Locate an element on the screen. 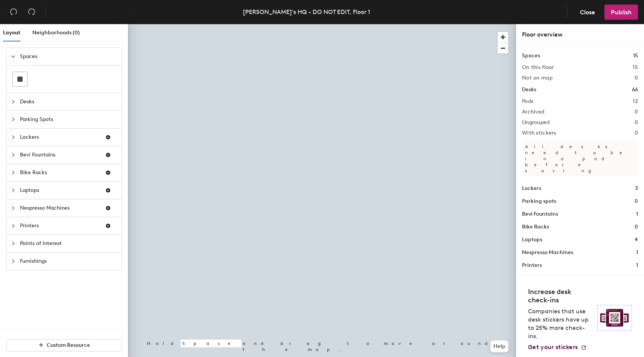 Image resolution: width=644 pixels, height=357 pixels. span: Lockers is located at coordinates (59, 137).